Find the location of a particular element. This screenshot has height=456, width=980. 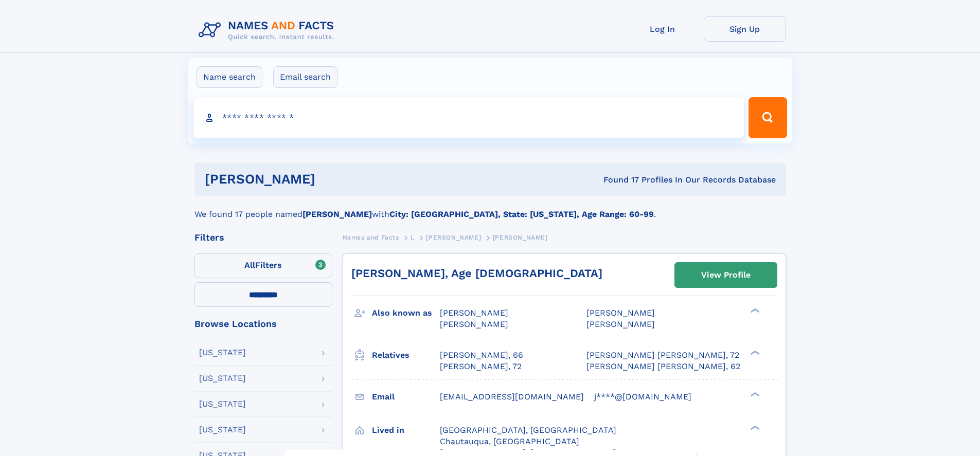

div: View Profile is located at coordinates (726, 275).